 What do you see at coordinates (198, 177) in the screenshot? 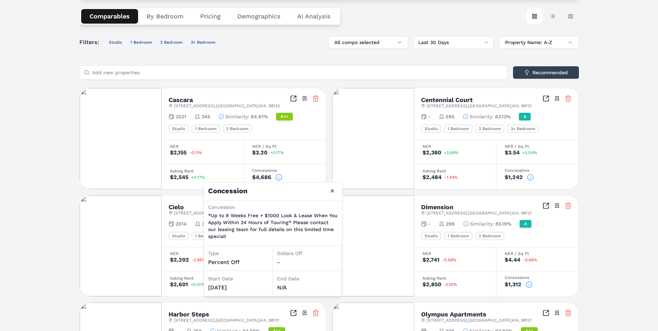
I see `span: +0.17%` at bounding box center [198, 177].